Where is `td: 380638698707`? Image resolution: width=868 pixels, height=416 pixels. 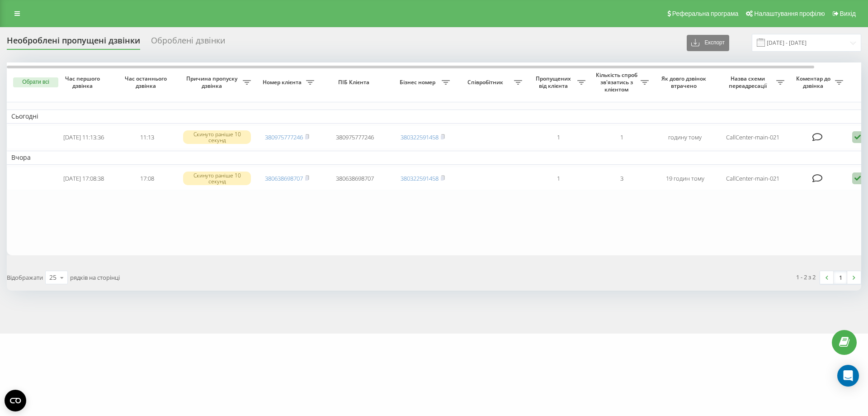
td: 380638698707 is located at coordinates (355, 178).